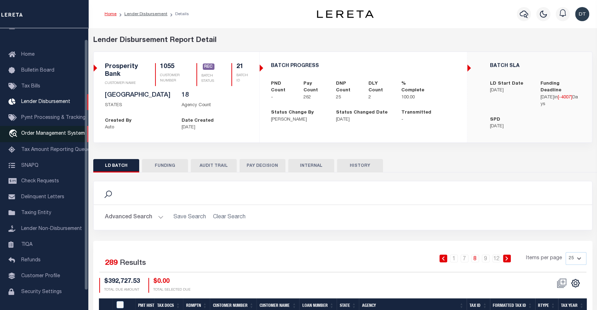 The width and height of the screenshot is (597, 310). Describe the element at coordinates (46, 102) in the screenshot. I see `span: Lender Disbursement` at that location.